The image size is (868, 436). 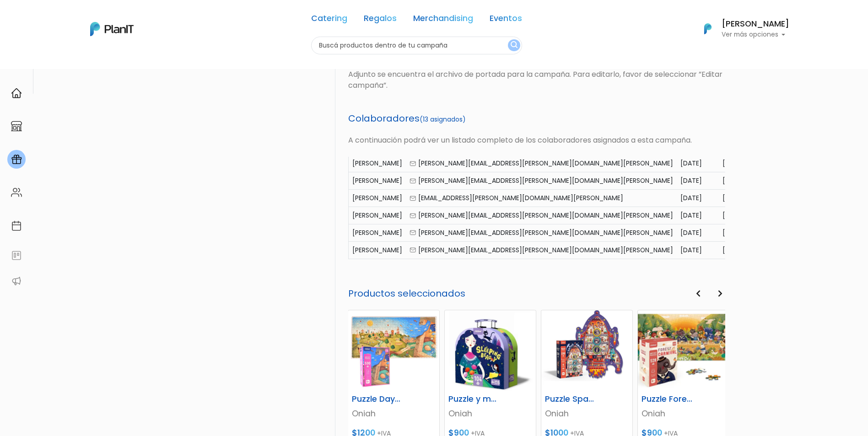 What do you see at coordinates (16, 159) in the screenshot?
I see `img: campaigns-02234683943229c281be62815700db0a1741e53638e28bf9629b52c665b00959.svg` at bounding box center [16, 159].